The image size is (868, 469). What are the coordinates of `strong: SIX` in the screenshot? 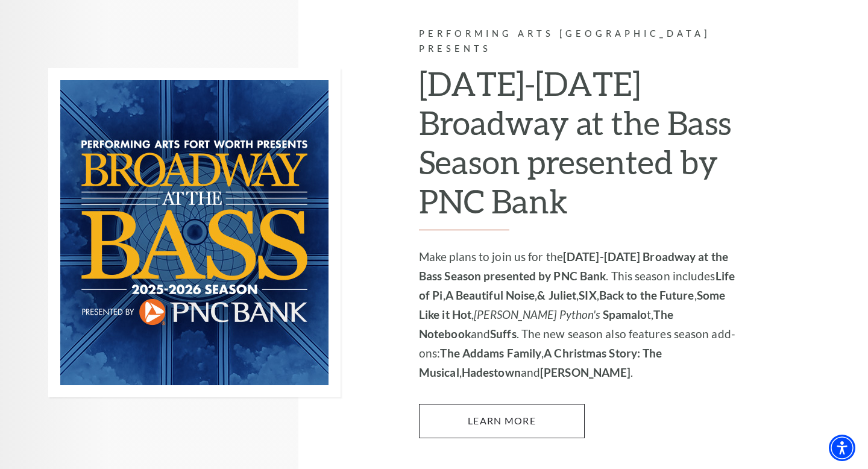 It's located at (587, 295).